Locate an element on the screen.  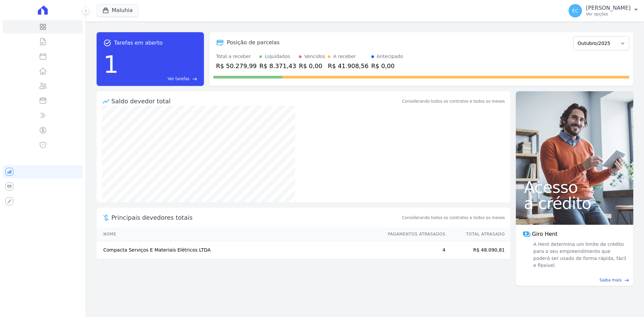
td: R$ 48.090,81 is located at coordinates (478, 250).